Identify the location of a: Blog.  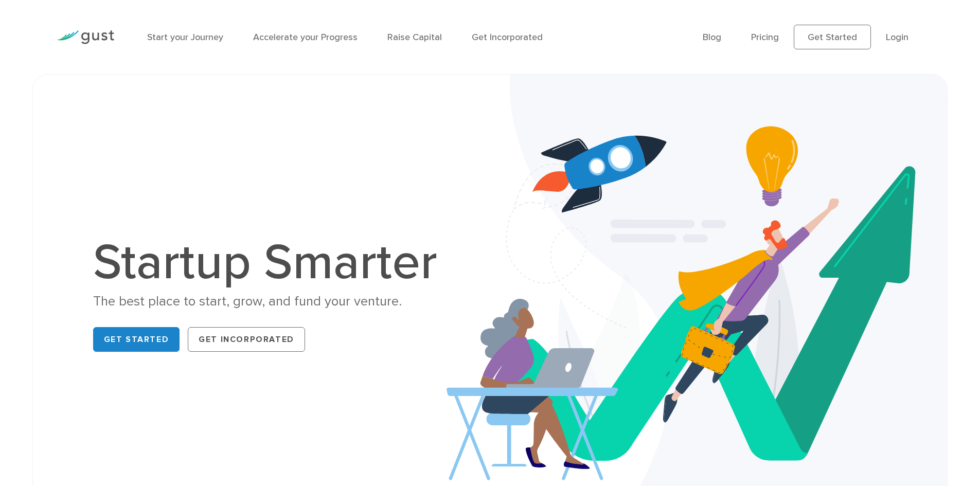
(712, 37).